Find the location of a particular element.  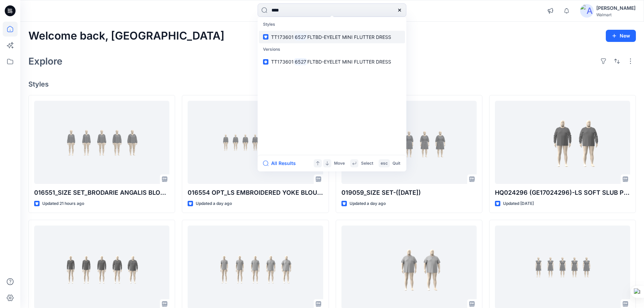

p: 016551_SIZE SET_BRODARIE ANGALIS BLOUSE-14-08-2025 is located at coordinates (102, 193).